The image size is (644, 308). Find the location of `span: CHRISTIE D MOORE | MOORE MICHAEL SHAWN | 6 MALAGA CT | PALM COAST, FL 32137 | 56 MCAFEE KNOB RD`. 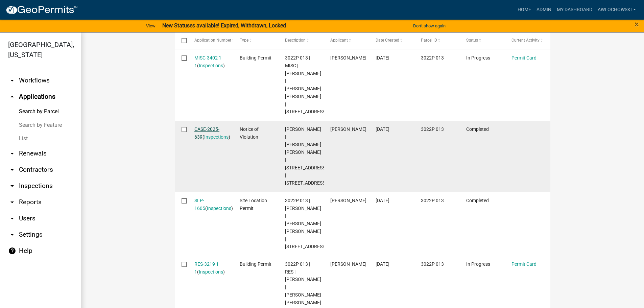

span: CHRISTIE D MOORE | MOORE MICHAEL SHAWN | 6 MALAGA CT | PALM COAST, FL 32137 | 56 MCAFEE KNOB RD is located at coordinates (306, 156).